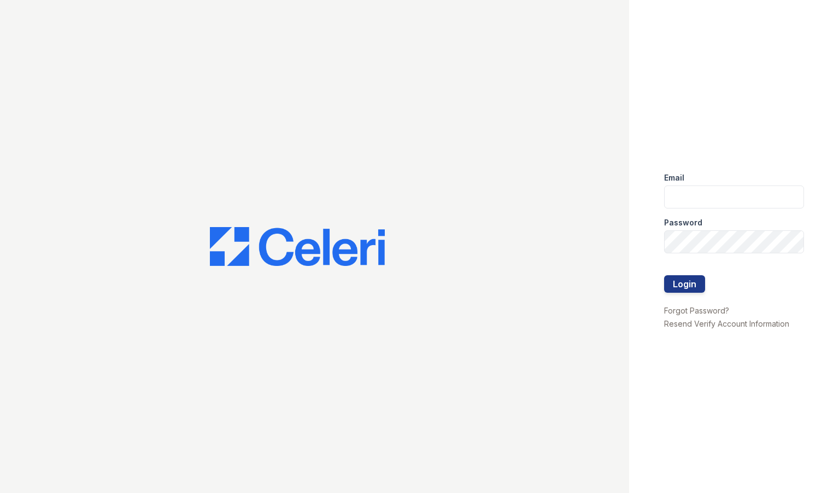  What do you see at coordinates (683, 223) in the screenshot?
I see `label: Password` at bounding box center [683, 223].